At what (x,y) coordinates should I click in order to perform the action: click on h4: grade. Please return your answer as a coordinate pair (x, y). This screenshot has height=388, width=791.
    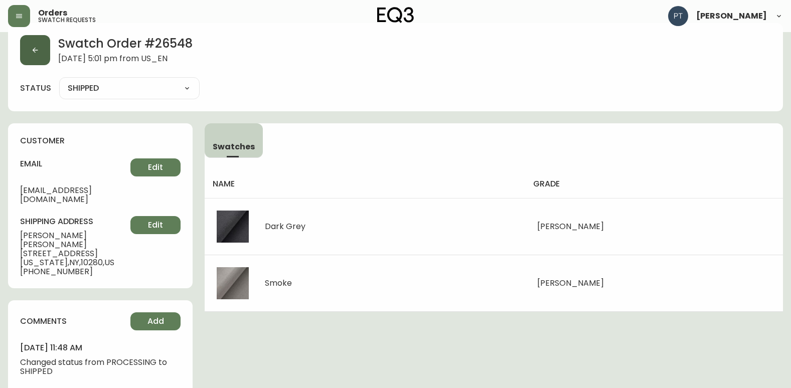
    Looking at the image, I should click on (654, 184).